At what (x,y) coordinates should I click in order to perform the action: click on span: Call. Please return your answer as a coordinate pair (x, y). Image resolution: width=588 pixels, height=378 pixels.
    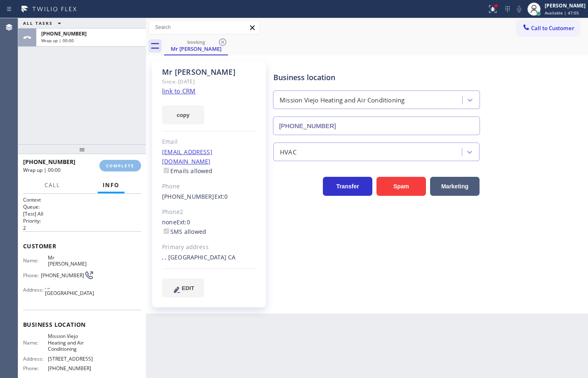
    Looking at the image, I should click on (53, 185).